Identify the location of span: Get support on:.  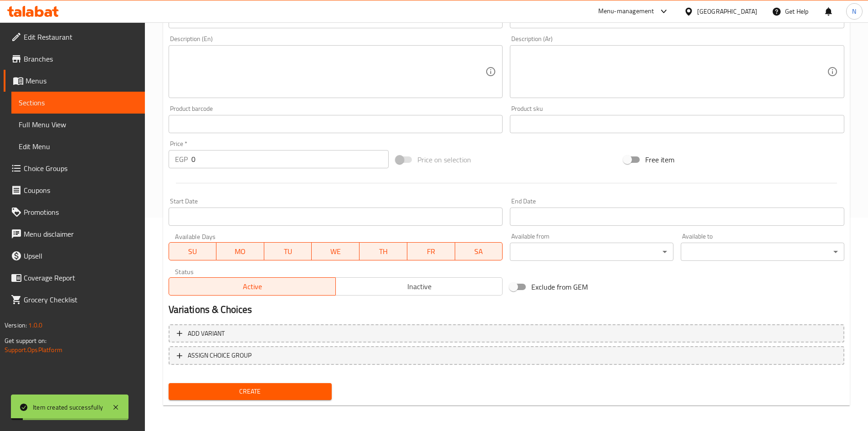
(25, 340).